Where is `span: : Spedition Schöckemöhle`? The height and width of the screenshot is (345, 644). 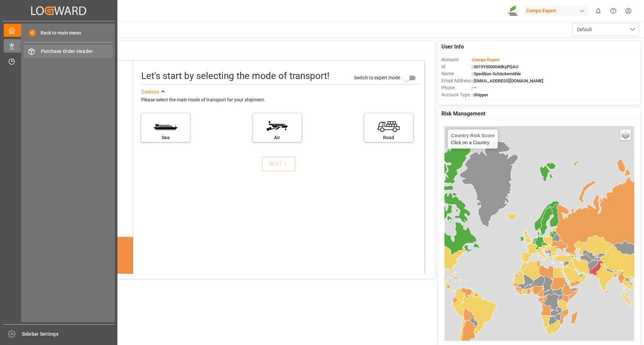
span: : Spedition Schöckemöhle is located at coordinates (496, 74).